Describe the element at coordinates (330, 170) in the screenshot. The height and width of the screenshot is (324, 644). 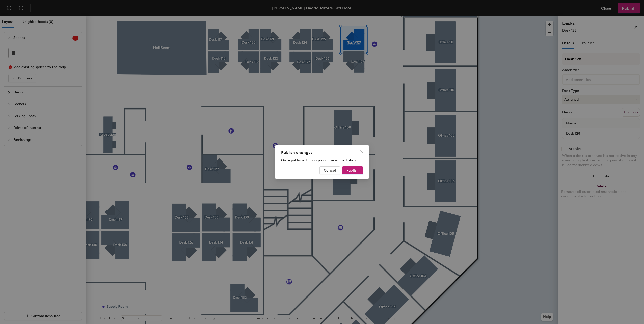
I see `span: Cancel` at that location.